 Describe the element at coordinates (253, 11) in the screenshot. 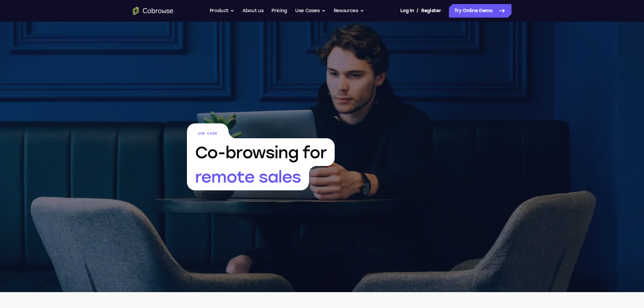

I see `a: About us` at that location.